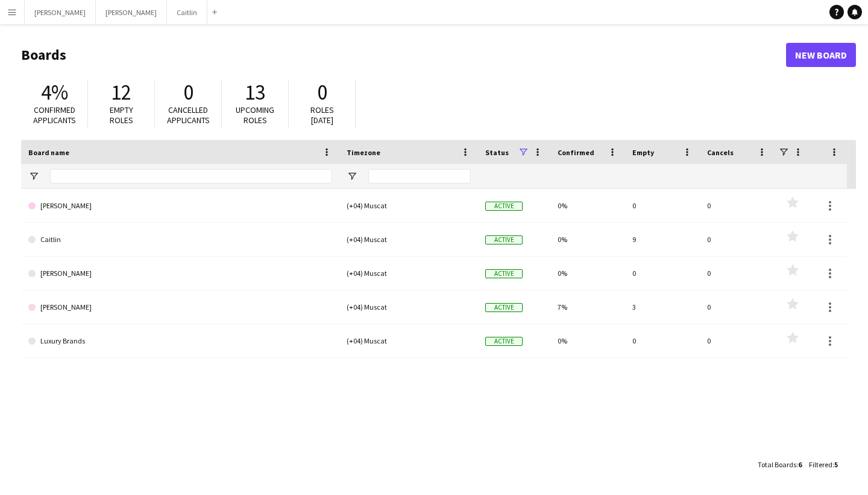 This screenshot has height=495, width=868. What do you see at coordinates (404, 55) in the screenshot?
I see `h1: Boards` at bounding box center [404, 55].